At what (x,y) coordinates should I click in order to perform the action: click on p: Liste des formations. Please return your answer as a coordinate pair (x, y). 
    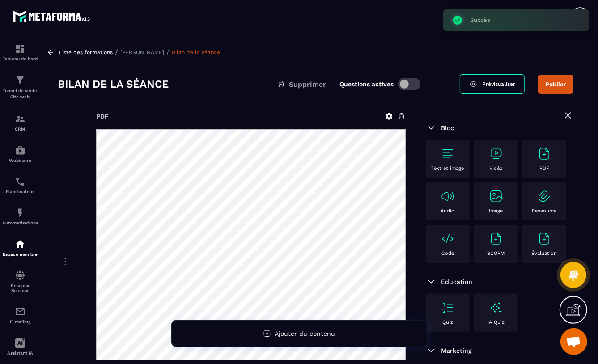
    Looking at the image, I should click on (86, 53).